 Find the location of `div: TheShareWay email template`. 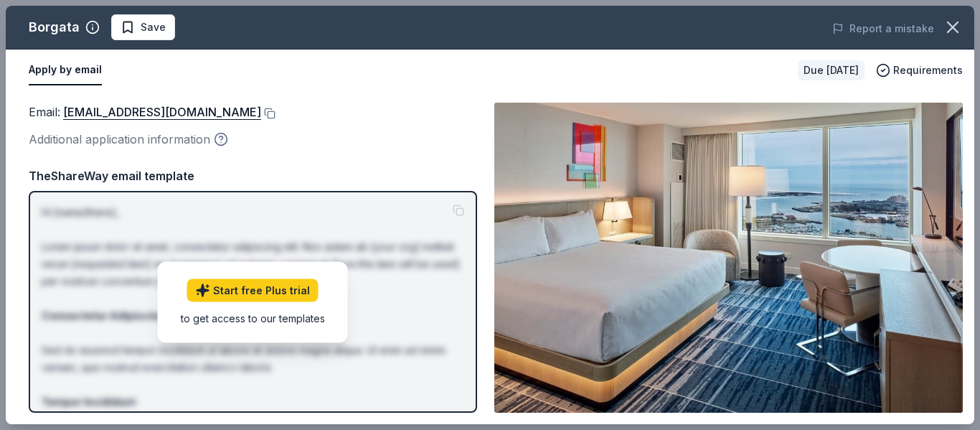

div: TheShareWay email template is located at coordinates (252, 176).